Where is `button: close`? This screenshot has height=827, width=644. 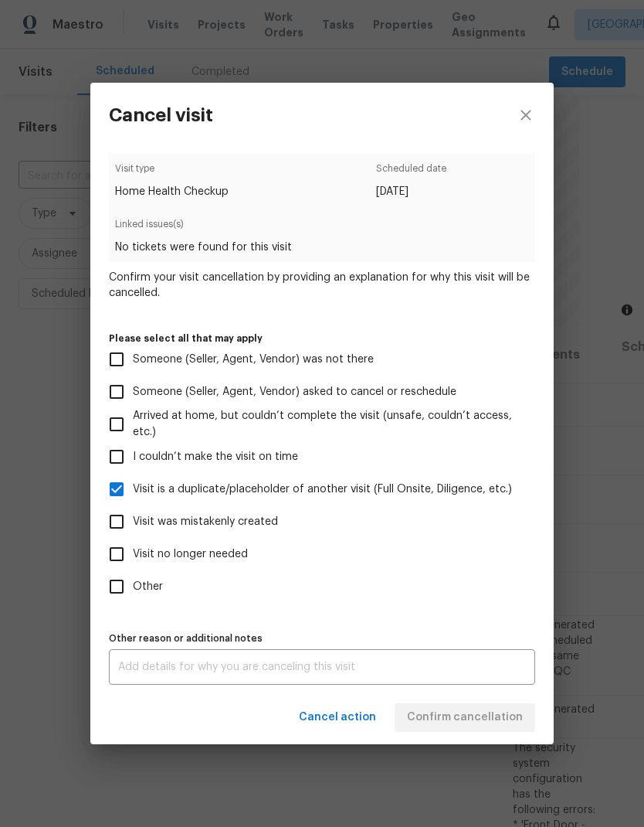 button: close is located at coordinates (526, 115).